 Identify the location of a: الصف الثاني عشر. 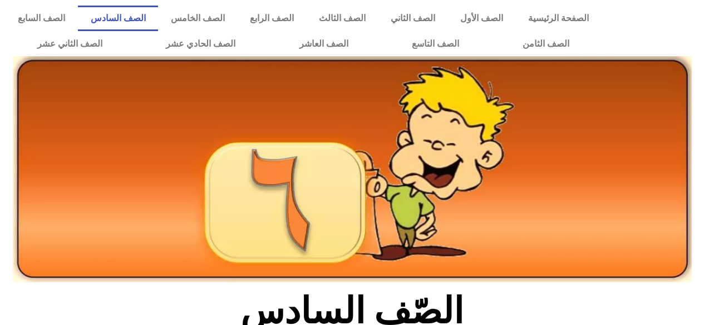
(70, 44).